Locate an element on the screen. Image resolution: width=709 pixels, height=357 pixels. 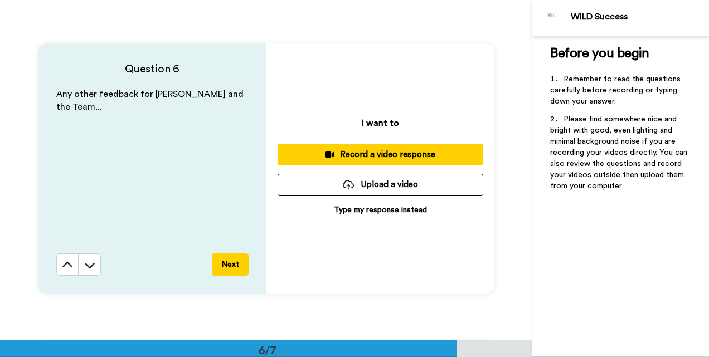
button: Record a video response is located at coordinates (380, 154).